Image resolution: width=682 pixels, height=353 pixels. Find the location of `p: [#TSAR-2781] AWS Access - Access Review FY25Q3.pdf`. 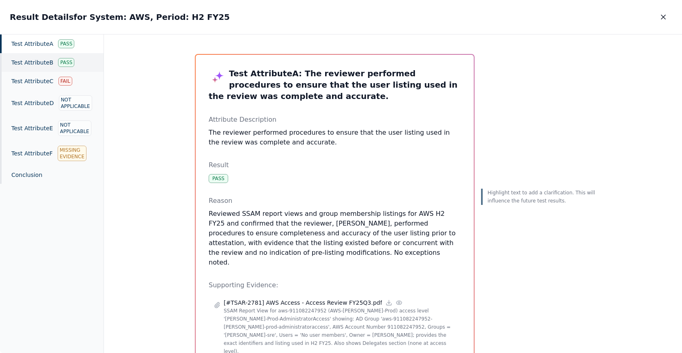

p: [#TSAR-2781] AWS Access - Access Review FY25Q3.pdf is located at coordinates (303, 303).